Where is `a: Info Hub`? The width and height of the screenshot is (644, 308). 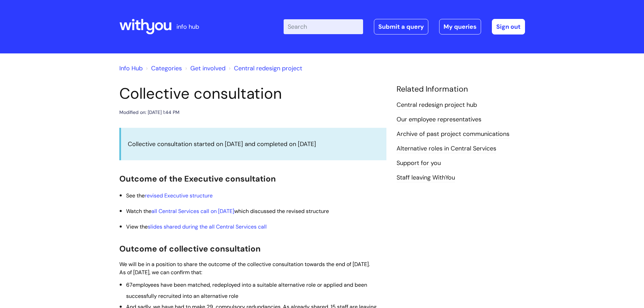
a: Info Hub is located at coordinates (131, 68).